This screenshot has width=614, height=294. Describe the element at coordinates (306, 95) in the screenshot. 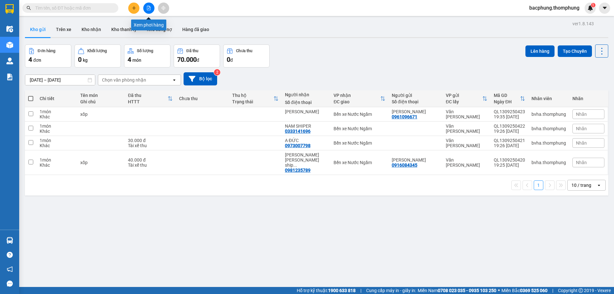

I see `div: Người nhận` at that location.